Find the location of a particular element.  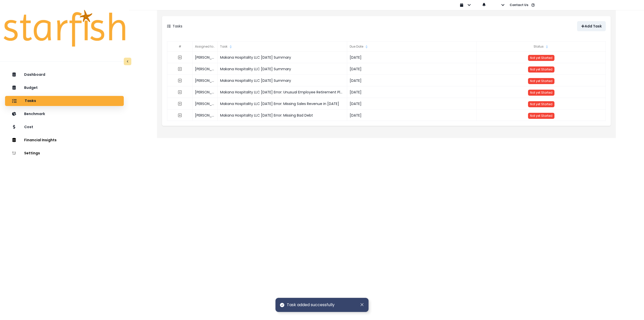

button: Dashboard is located at coordinates (64, 75).